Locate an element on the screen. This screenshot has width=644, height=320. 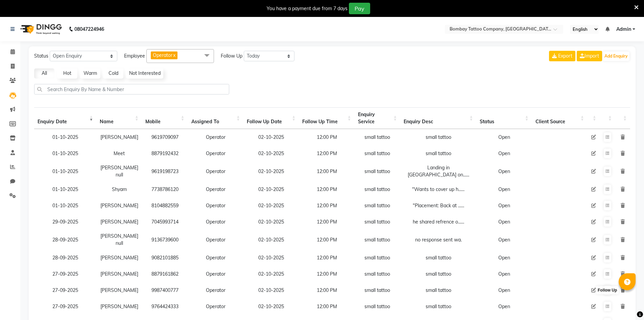
a: All is located at coordinates (44, 73).